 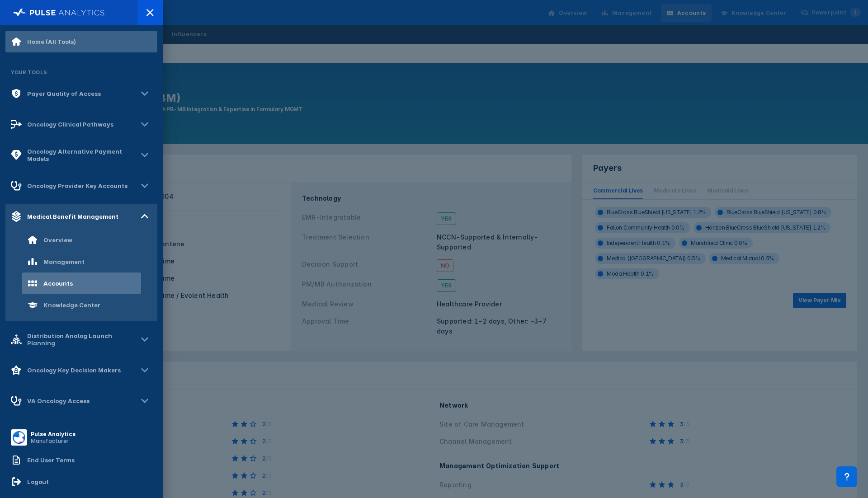 I want to click on div: Oncology Clinical Pathways, so click(x=70, y=124).